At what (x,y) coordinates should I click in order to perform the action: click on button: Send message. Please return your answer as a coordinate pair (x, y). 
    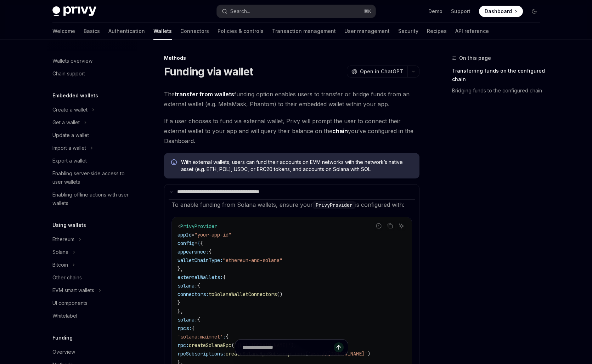
    Looking at the image, I should click on (339, 347).